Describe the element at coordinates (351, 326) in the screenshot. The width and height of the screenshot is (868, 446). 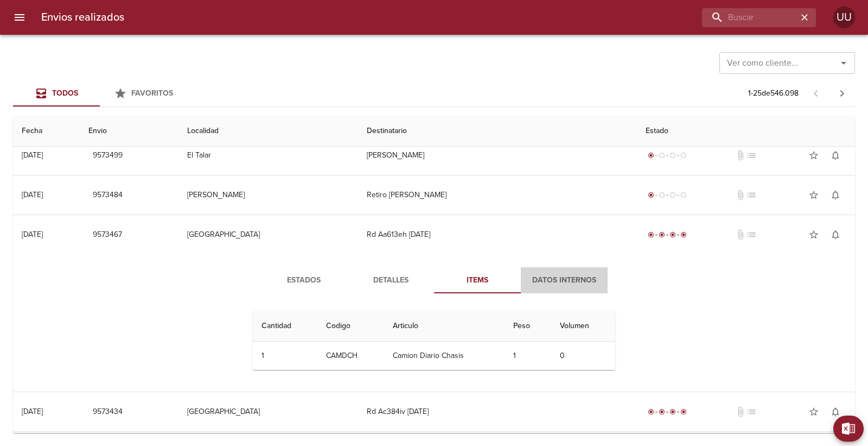
I see `th: Codigo` at that location.